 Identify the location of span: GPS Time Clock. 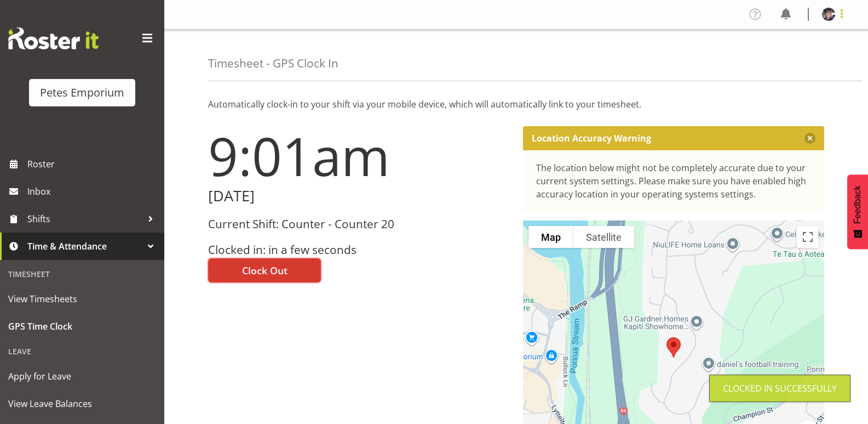
(82, 326).